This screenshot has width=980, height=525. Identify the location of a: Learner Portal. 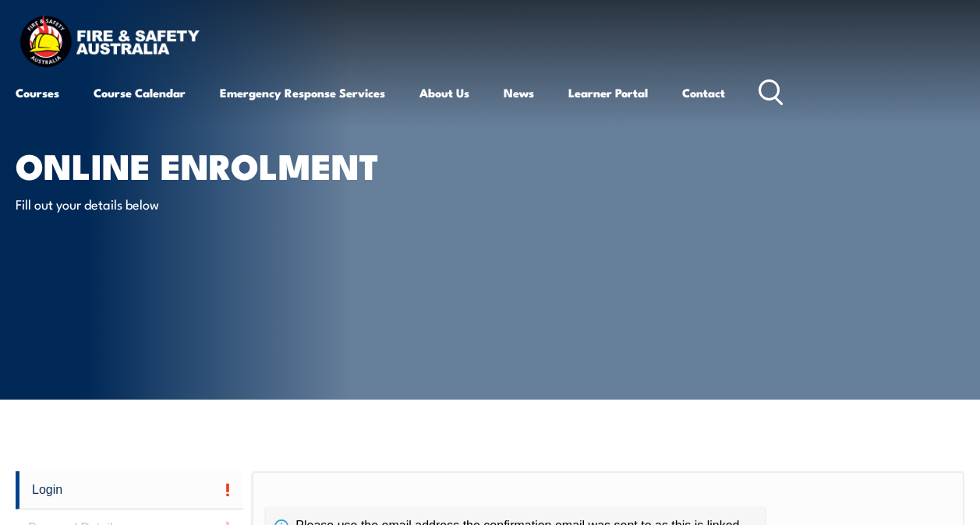
(608, 93).